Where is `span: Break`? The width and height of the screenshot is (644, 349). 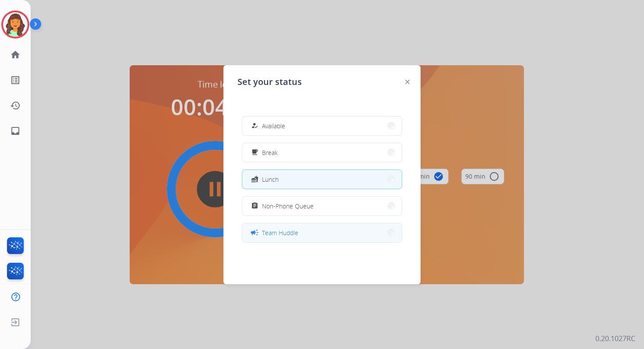
span: Break is located at coordinates (270, 153).